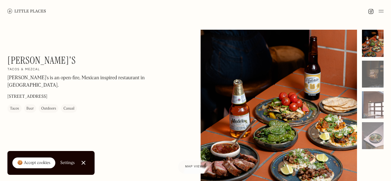 The width and height of the screenshot is (391, 181). Describe the element at coordinates (34, 163) in the screenshot. I see `a: 🍪 Accept cookies` at that location.